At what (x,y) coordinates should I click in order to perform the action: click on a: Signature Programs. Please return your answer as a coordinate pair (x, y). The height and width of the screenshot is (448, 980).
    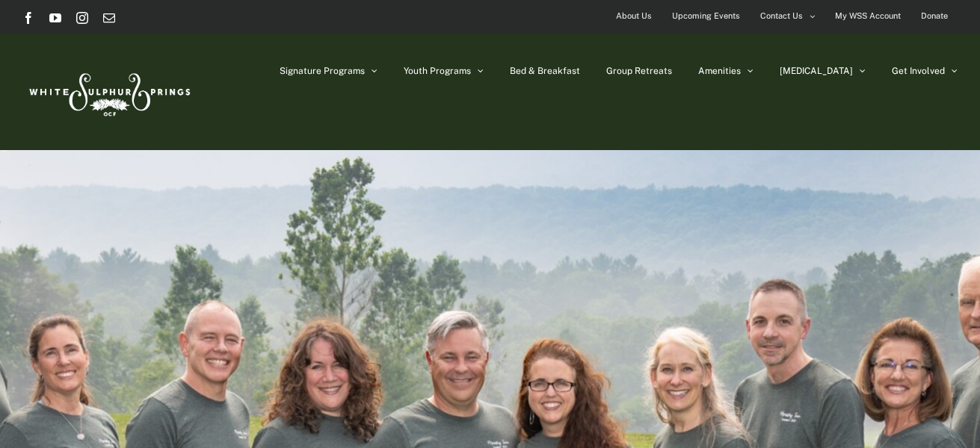
    Looking at the image, I should click on (328, 71).